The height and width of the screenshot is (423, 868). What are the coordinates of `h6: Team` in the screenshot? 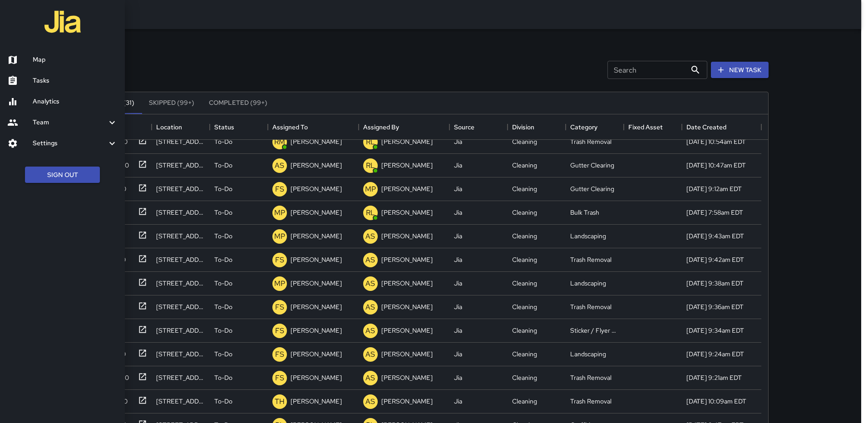 It's located at (69, 123).